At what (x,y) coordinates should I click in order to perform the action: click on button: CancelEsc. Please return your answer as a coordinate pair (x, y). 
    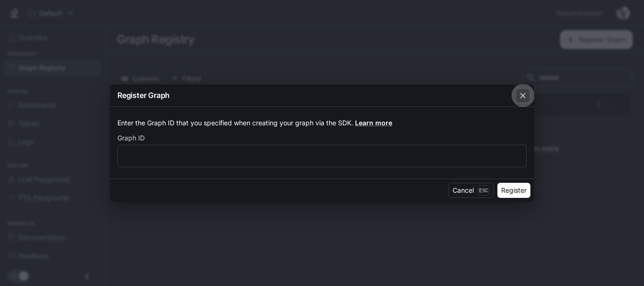
    Looking at the image, I should click on (471, 190).